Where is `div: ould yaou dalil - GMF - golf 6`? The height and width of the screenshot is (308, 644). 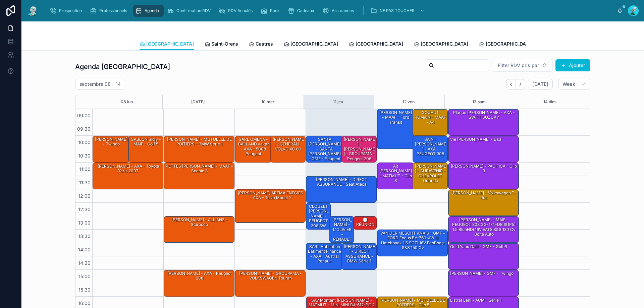 div: ould yaou dalil - GMF - golf 6 is located at coordinates (478, 247).